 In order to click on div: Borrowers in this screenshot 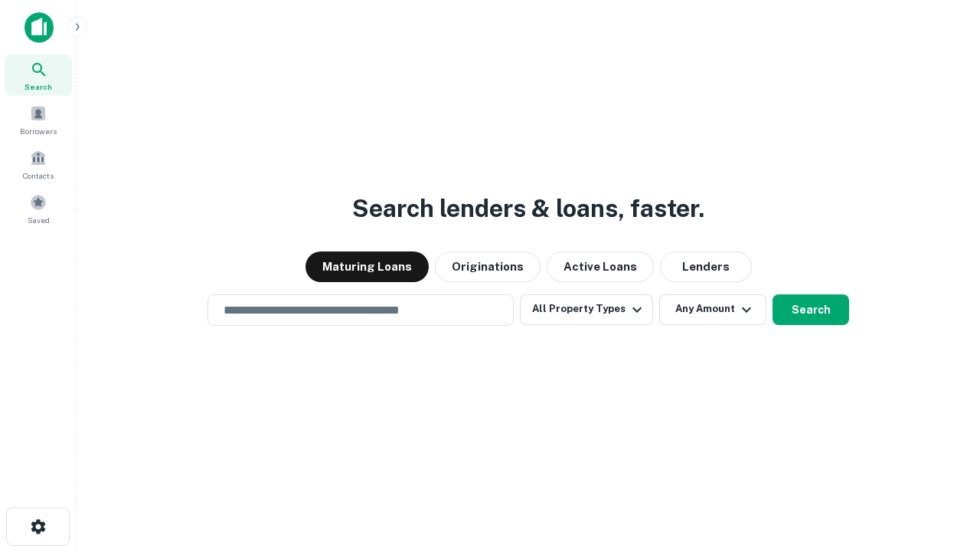, I will do `click(38, 119)`.